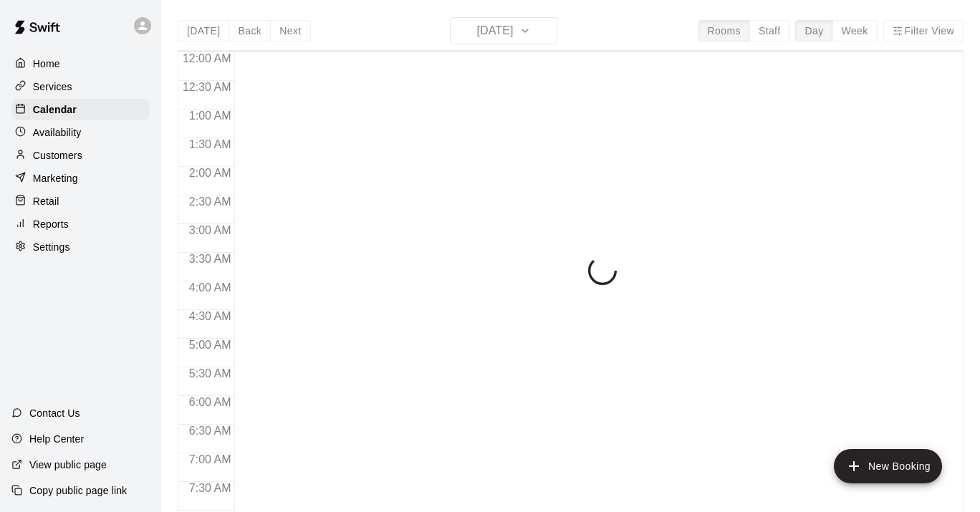 Image resolution: width=980 pixels, height=512 pixels. What do you see at coordinates (80, 247) in the screenshot?
I see `div: Settings` at bounding box center [80, 247].